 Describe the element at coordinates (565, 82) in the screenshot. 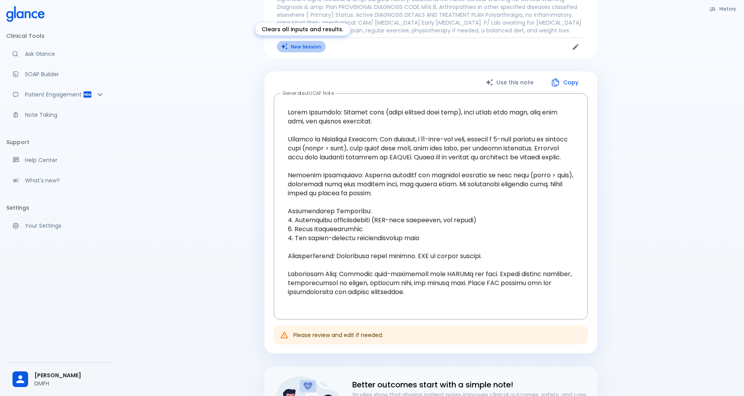

I see `button: Copy` at that location.